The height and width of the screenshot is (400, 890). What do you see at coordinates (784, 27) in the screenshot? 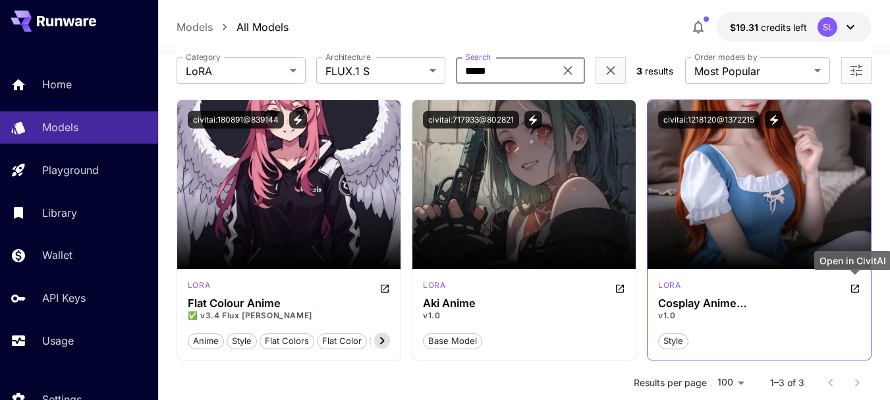
I see `span: credits left` at bounding box center [784, 27].